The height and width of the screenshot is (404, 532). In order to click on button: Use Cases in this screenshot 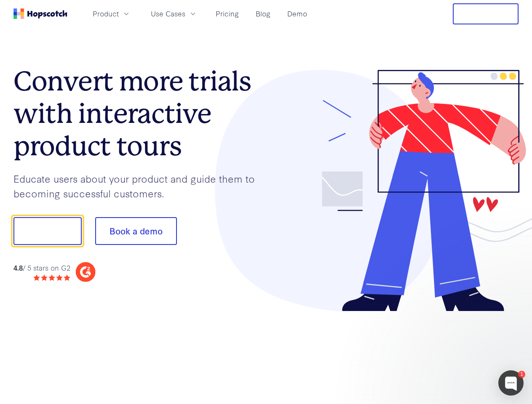, I will do `click(174, 13)`.